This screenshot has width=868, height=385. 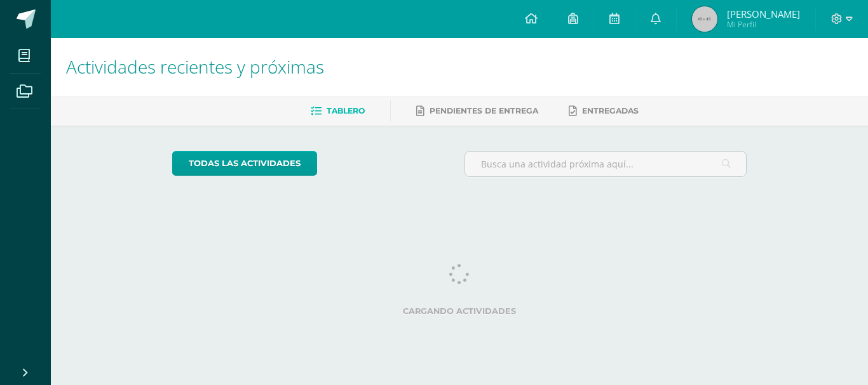 I want to click on span: Actividades recientes y próximas, so click(x=195, y=66).